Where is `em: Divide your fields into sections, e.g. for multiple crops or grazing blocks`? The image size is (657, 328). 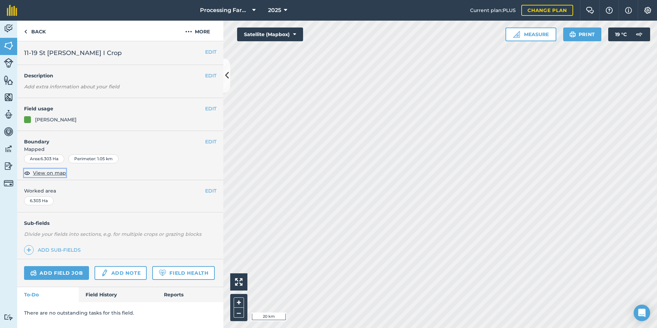
em: Divide your fields into sections, e.g. for multiple crops or grazing blocks is located at coordinates (113, 234).